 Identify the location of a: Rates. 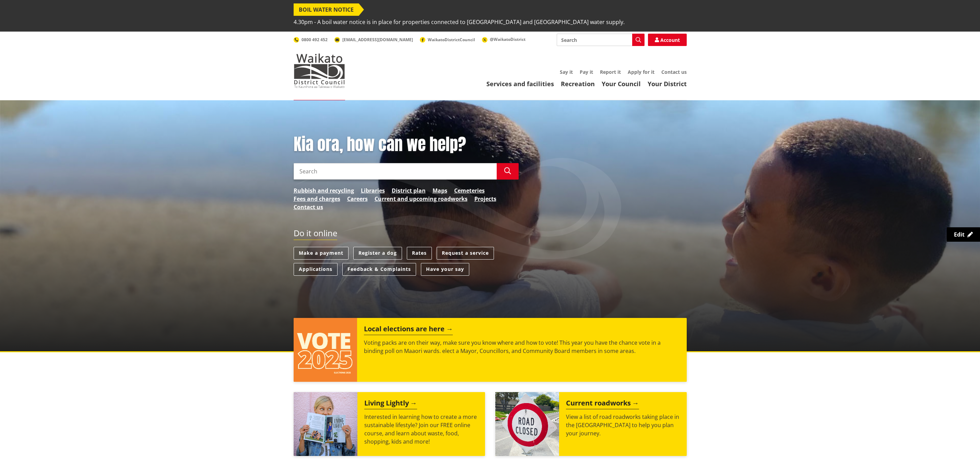
(419, 253).